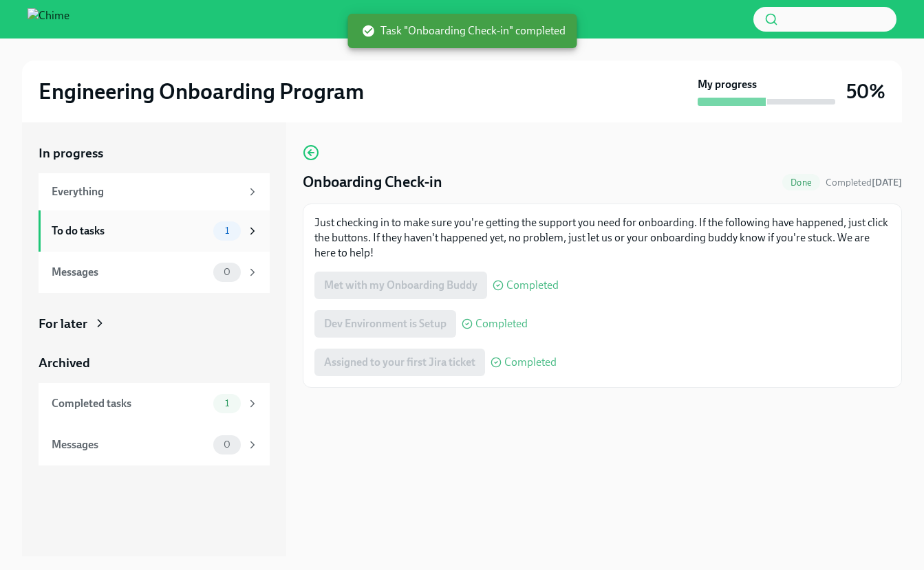 This screenshot has height=570, width=924. What do you see at coordinates (154, 192) in the screenshot?
I see `a: Everything` at bounding box center [154, 192].